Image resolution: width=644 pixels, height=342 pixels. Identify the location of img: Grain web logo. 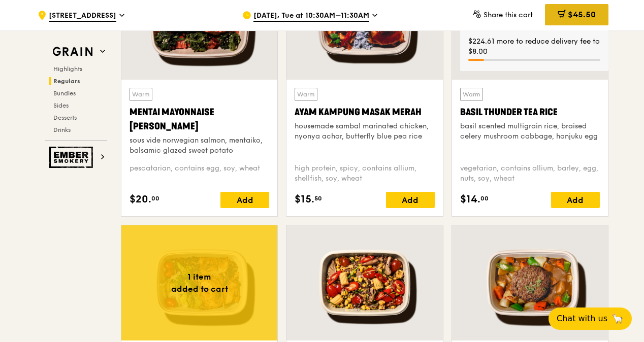
(72, 52).